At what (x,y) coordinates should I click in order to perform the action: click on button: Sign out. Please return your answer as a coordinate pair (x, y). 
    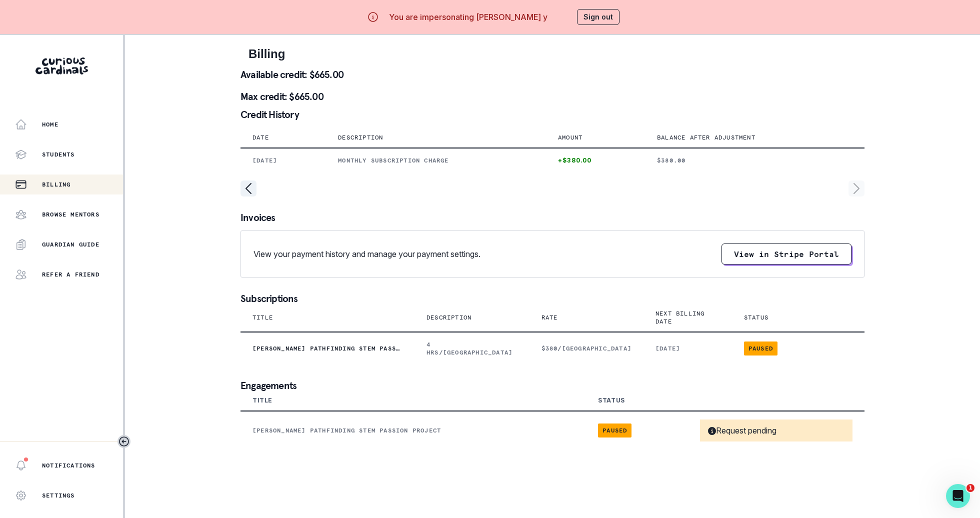
    Looking at the image, I should click on (598, 17).